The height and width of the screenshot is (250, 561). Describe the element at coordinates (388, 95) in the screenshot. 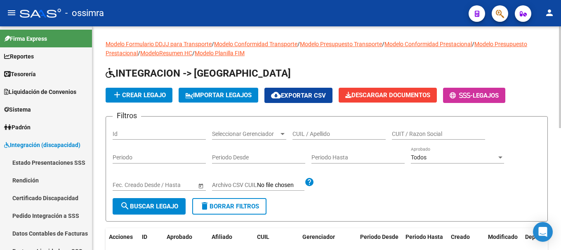

I see `button: Descargar Documentos` at that location.